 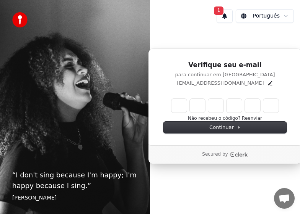 I want to click on button: Continuar, so click(x=225, y=128).